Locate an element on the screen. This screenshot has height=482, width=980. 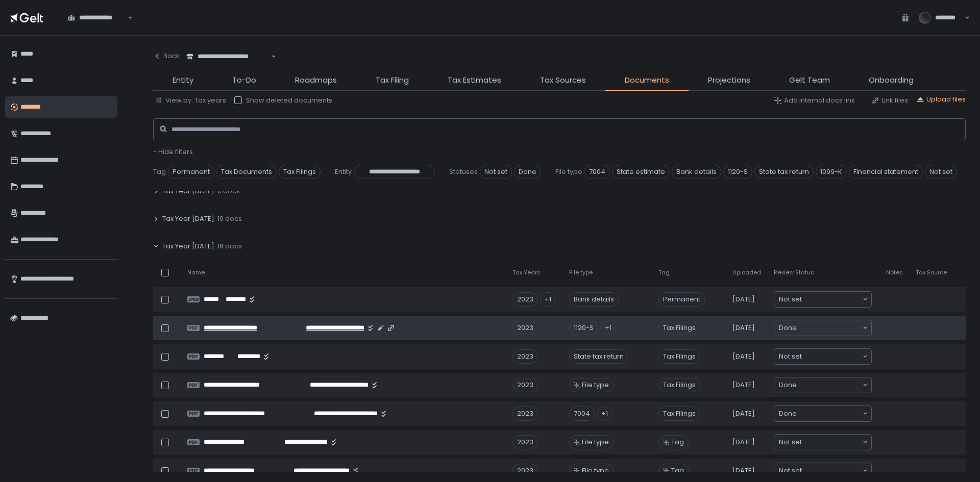
span: Name is located at coordinates (196, 273).